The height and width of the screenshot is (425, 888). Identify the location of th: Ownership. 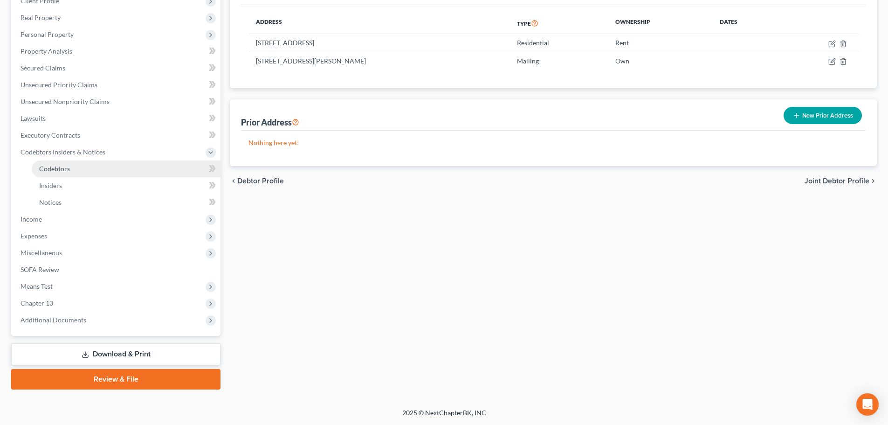
(660, 23).